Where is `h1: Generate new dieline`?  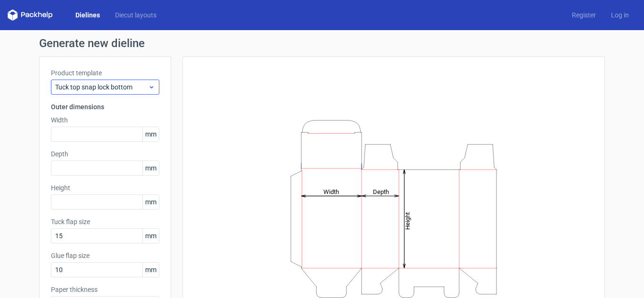 h1: Generate new dieline is located at coordinates (322, 43).